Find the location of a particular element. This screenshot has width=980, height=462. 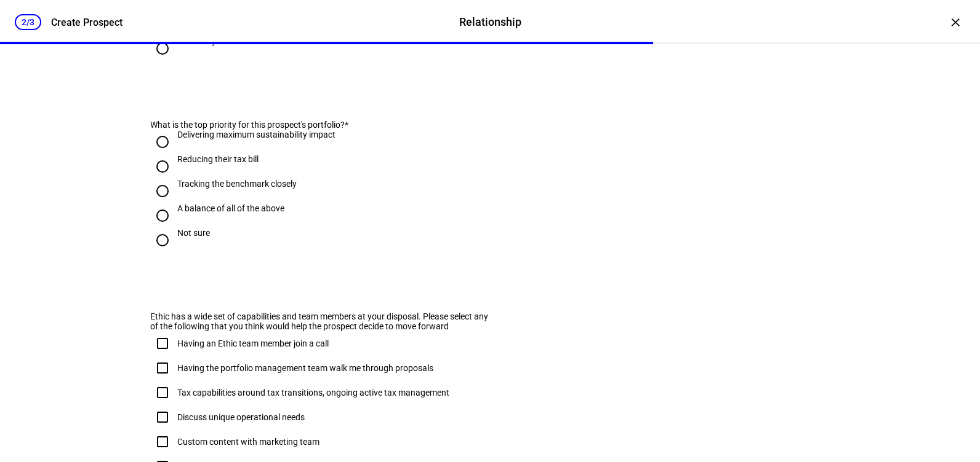

div: Having an Ethic team member join a call is located at coordinates (253, 343).